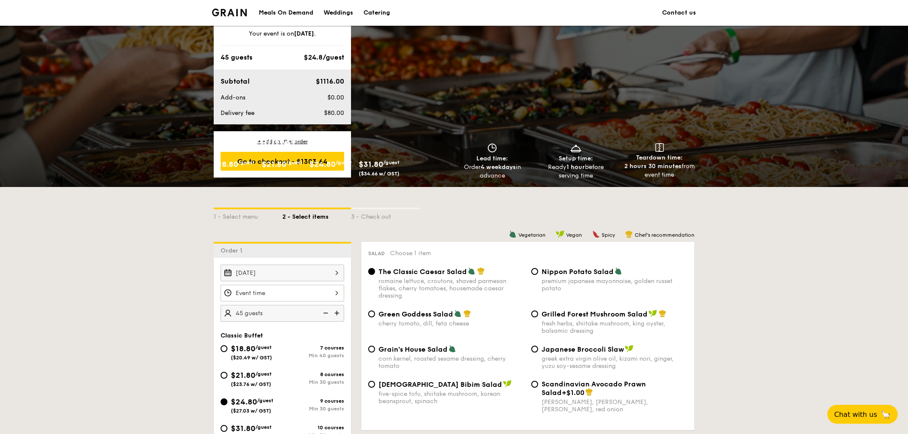 The width and height of the screenshot is (908, 434). Describe the element at coordinates (313, 428) in the screenshot. I see `div: 10 courses` at that location.